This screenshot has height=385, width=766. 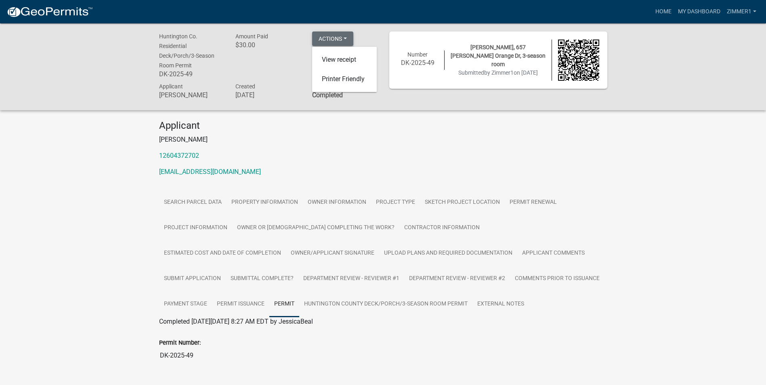 I want to click on a: Applicant Comments, so click(x=553, y=254).